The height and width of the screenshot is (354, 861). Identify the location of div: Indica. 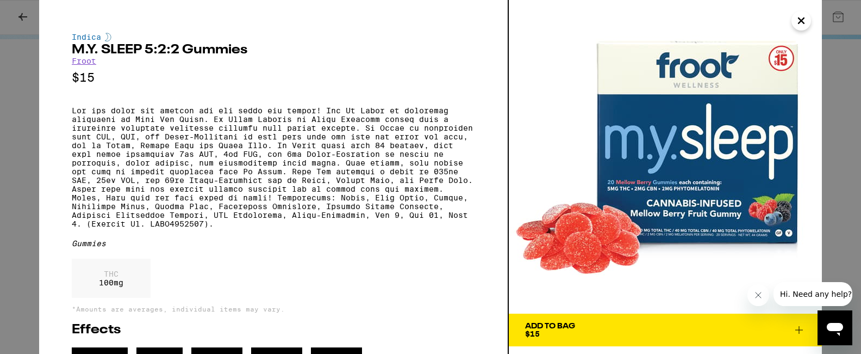
(274, 37).